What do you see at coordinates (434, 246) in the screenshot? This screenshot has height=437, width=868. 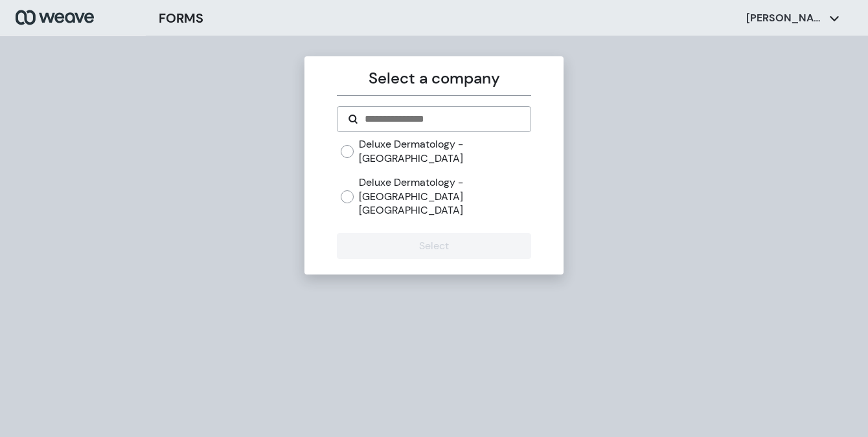 I see `button: Select` at bounding box center [434, 246].